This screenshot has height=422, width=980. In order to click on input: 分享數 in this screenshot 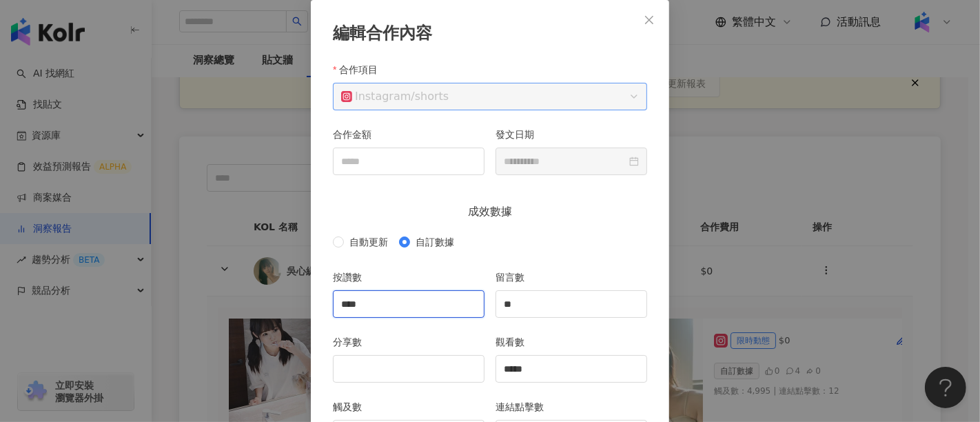, I will do `click(409, 369)`.